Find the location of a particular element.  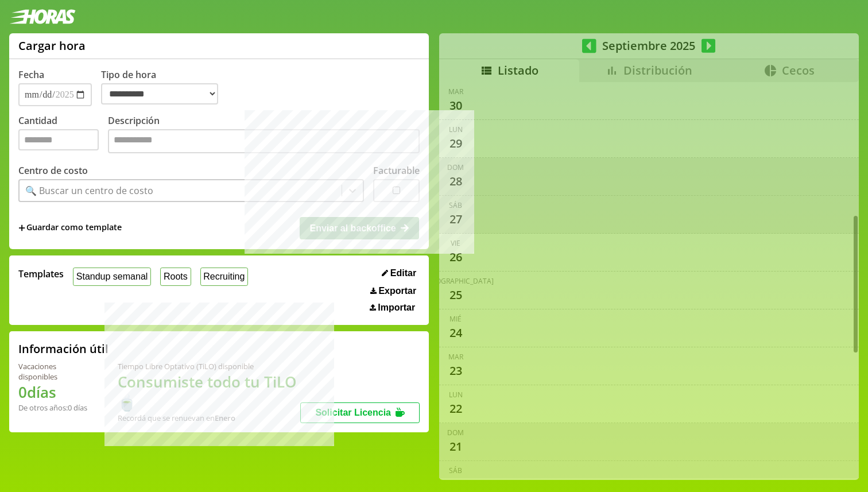

h1: Cargar hora is located at coordinates (52, 46).